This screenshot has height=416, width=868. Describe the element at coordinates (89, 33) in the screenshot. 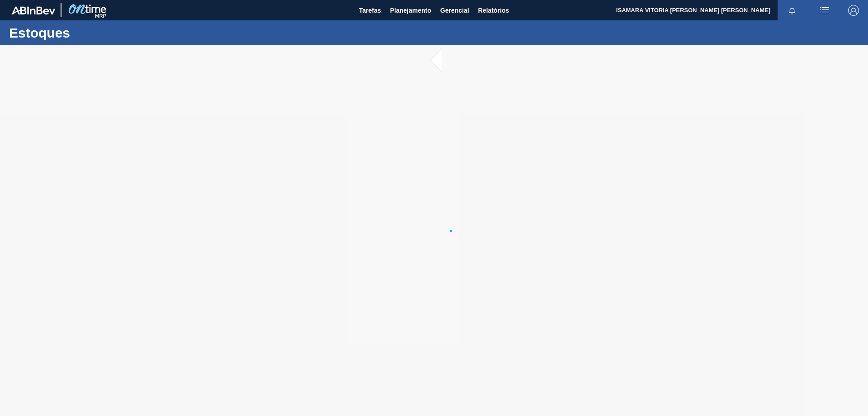

I see `h1: Estoques` at that location.